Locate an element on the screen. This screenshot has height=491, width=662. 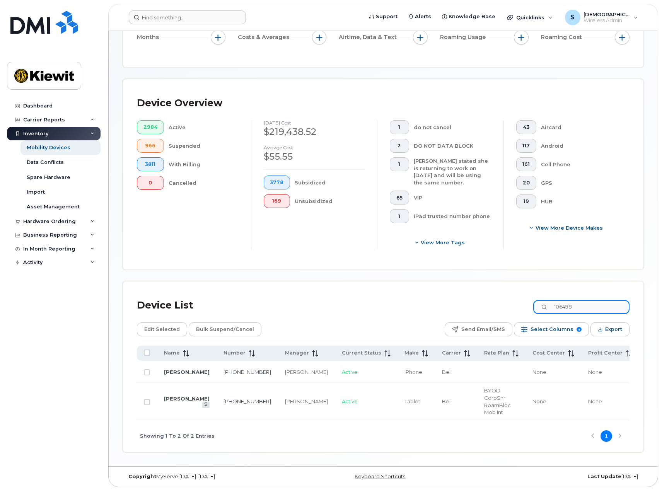
span: Edit Selected is located at coordinates (162, 329).